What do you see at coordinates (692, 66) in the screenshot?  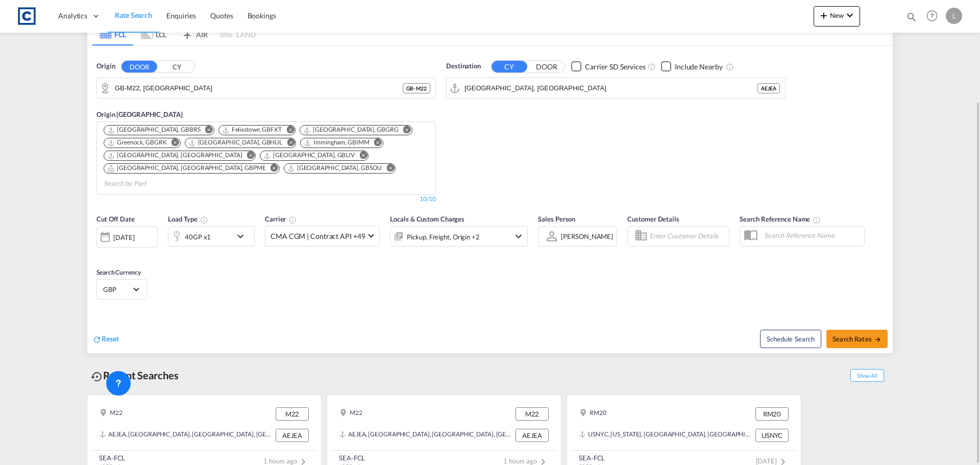 I see `md-checkbox: Checkbox No Ink` at bounding box center [692, 66].